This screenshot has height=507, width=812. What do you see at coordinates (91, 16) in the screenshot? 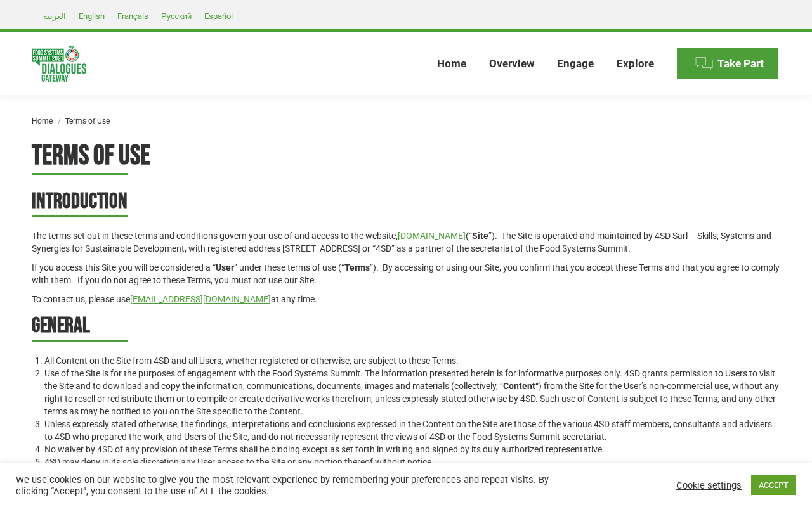
I see `span: English` at bounding box center [91, 16].